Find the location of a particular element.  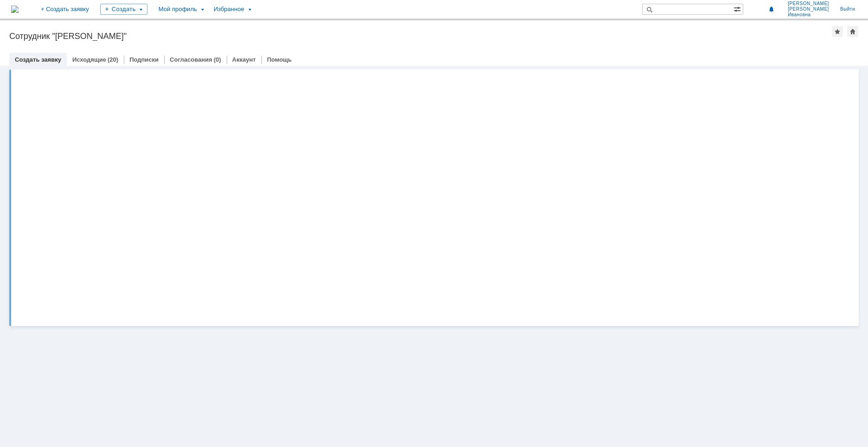

div: Сделать домашней страницей is located at coordinates (853, 31).